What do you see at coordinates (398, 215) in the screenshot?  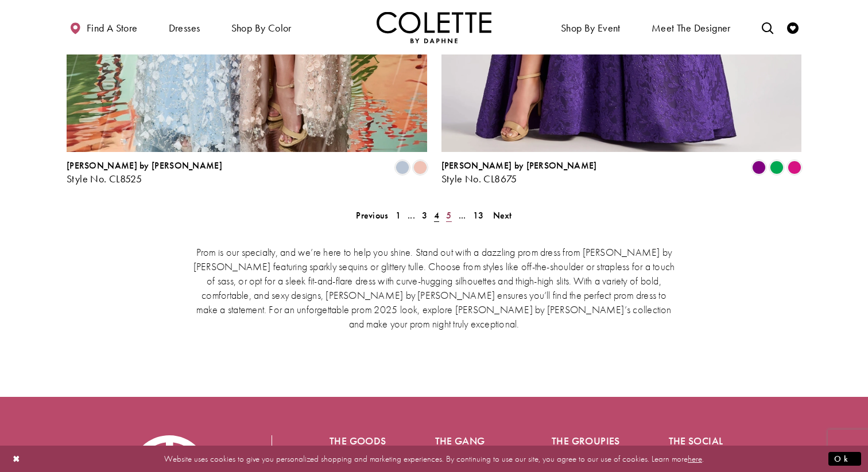 I see `span: 1` at bounding box center [398, 215].